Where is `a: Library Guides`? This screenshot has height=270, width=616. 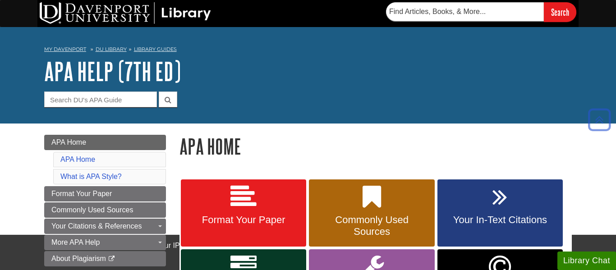 a: Library Guides is located at coordinates (155, 49).